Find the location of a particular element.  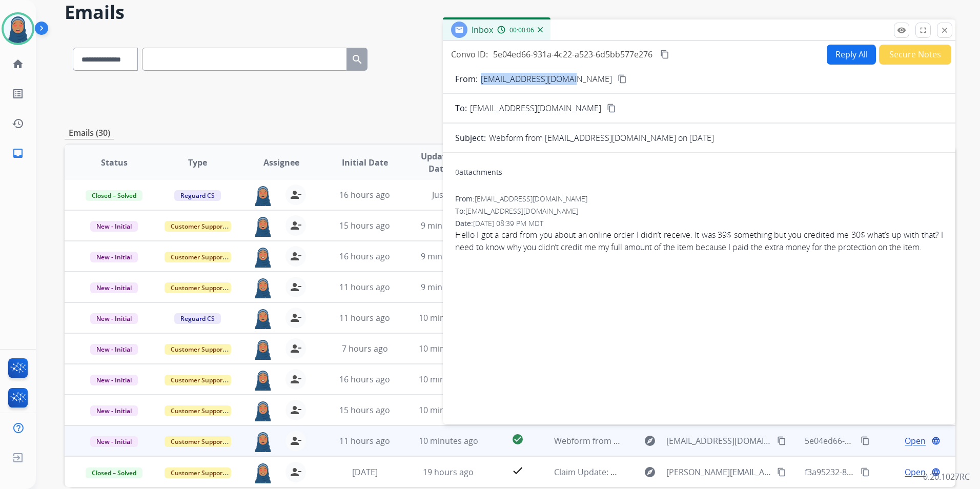

p: Subject: is located at coordinates (471, 138).